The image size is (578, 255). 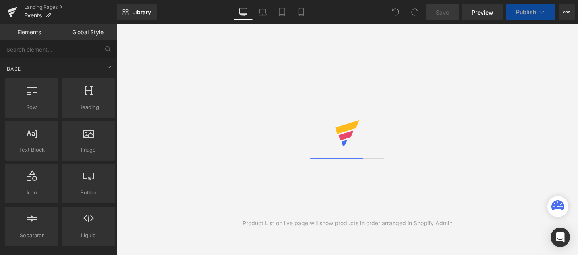 What do you see at coordinates (88, 150) in the screenshot?
I see `span: Image` at bounding box center [88, 150].